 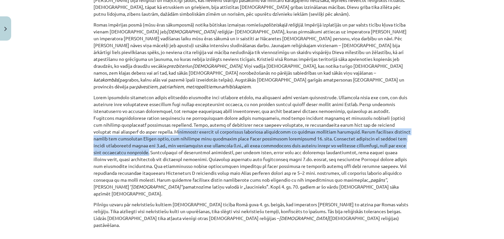 I want to click on i: prezbiteri, so click(x=177, y=66).